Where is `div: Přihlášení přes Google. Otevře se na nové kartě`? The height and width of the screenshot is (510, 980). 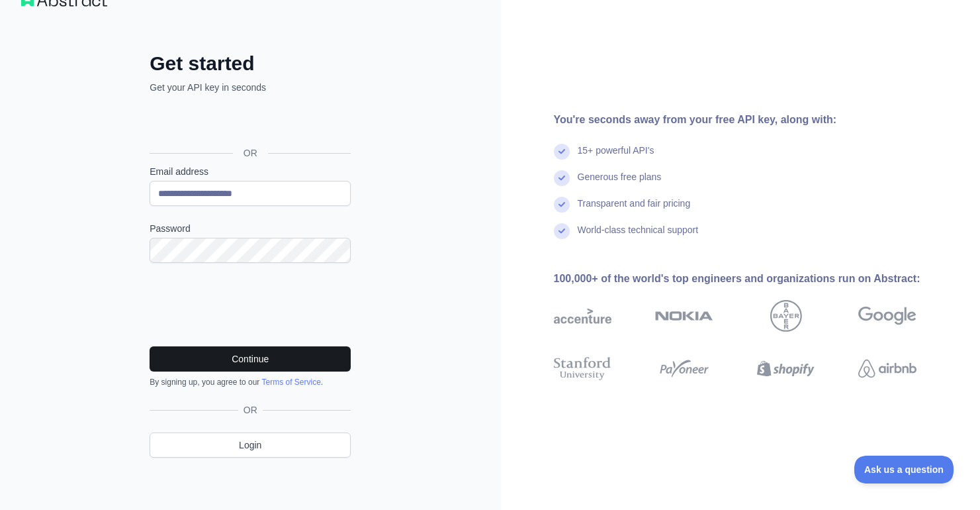 div: Přihlášení přes Google. Otevře se na nové kartě is located at coordinates (249, 123).